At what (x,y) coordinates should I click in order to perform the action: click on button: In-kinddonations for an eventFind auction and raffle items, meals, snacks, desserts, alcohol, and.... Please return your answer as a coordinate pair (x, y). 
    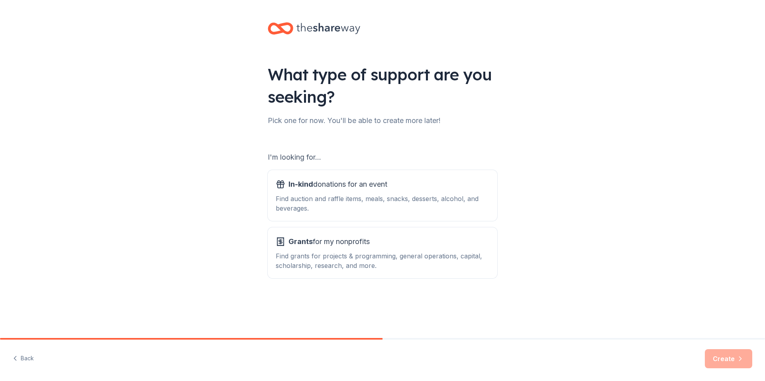
    Looking at the image, I should click on (382, 196).